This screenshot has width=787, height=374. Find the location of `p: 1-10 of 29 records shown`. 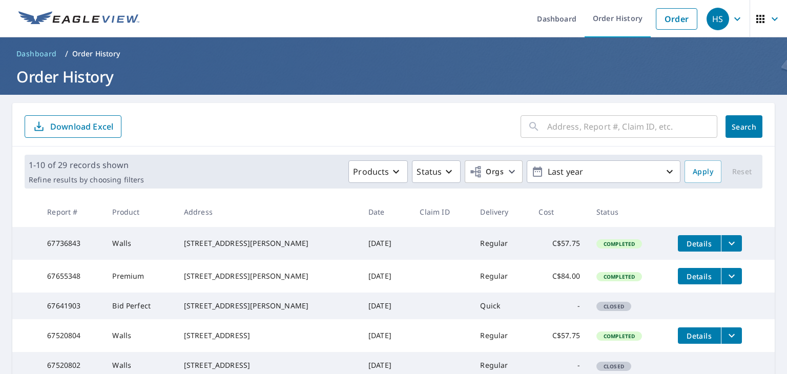

p: 1-10 of 29 records shown is located at coordinates (86, 165).